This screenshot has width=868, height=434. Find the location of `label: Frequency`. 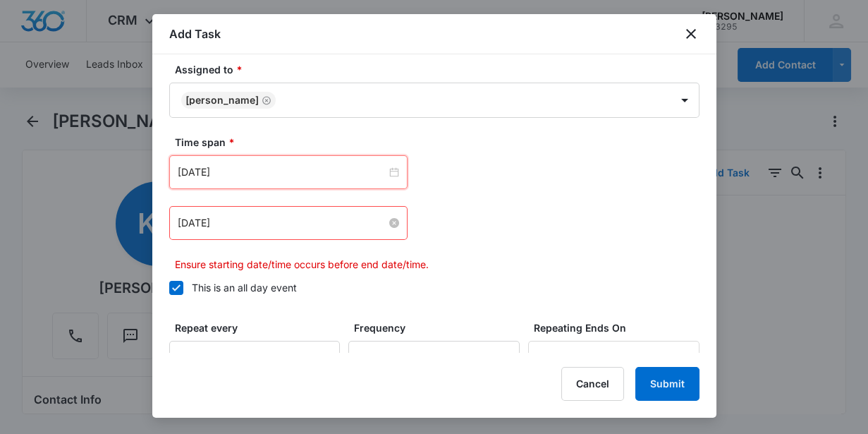

label: Frequency is located at coordinates (440, 328).